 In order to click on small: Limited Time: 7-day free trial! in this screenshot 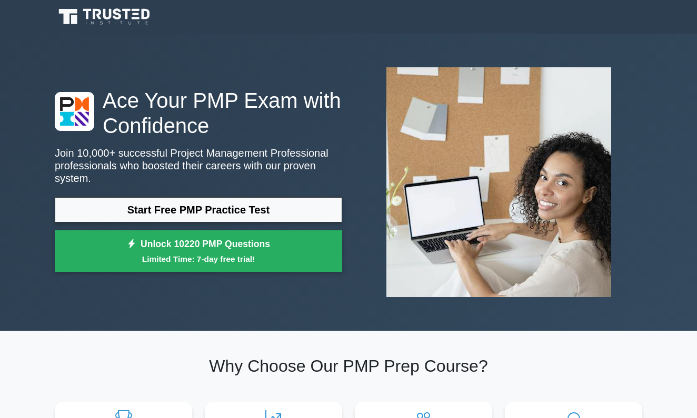, I will do `click(198, 259)`.